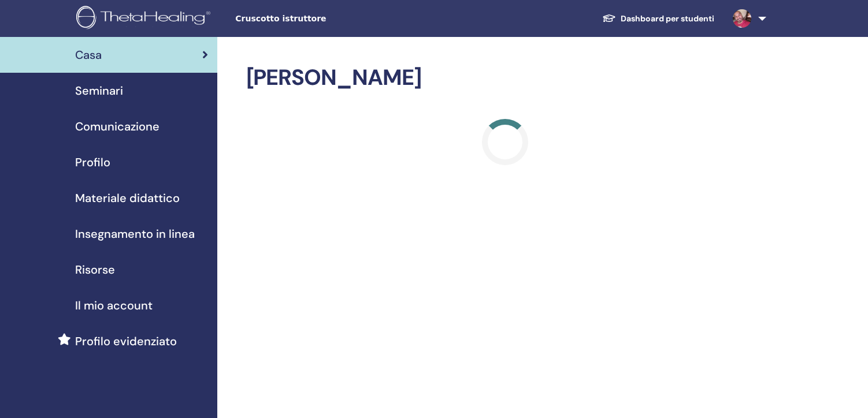  Describe the element at coordinates (99, 91) in the screenshot. I see `span: Seminari` at that location.